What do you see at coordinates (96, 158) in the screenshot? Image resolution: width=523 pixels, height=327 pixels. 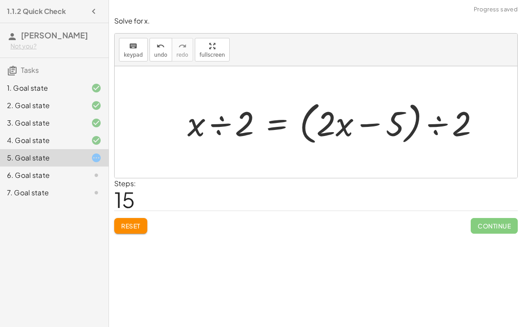 I see `i: Task started.` at bounding box center [96, 158].